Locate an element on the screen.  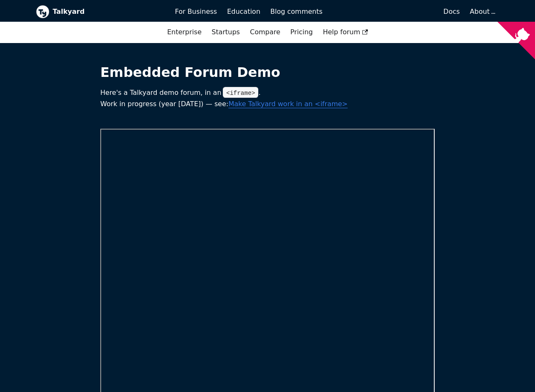
a: Education is located at coordinates (244, 12).